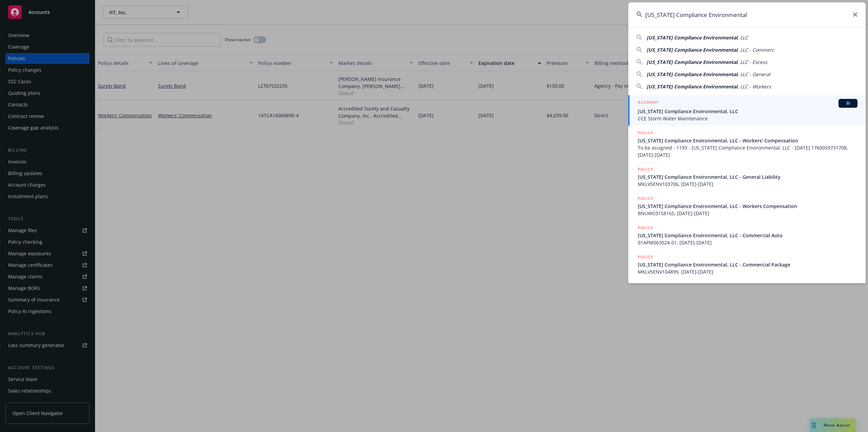 The height and width of the screenshot is (432, 868). I want to click on span: , LLC - Excess, so click(752, 62).